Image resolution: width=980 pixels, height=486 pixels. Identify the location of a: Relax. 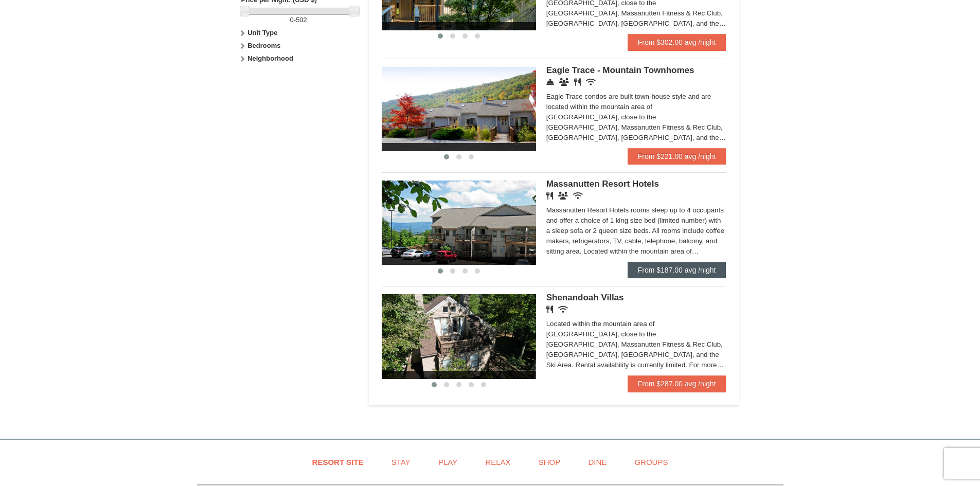
(497, 462).